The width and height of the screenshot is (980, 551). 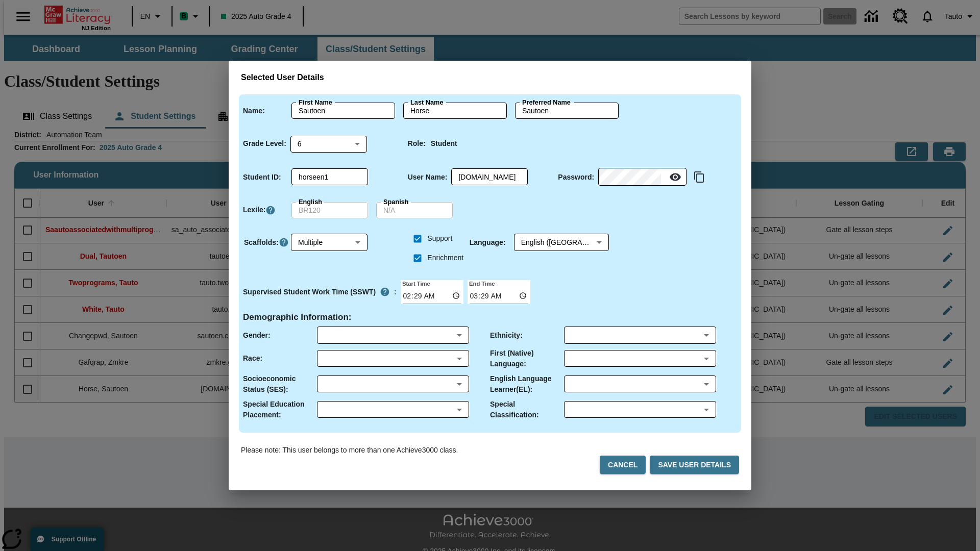 What do you see at coordinates (481, 283) in the screenshot?
I see `label: End Time` at bounding box center [481, 283].